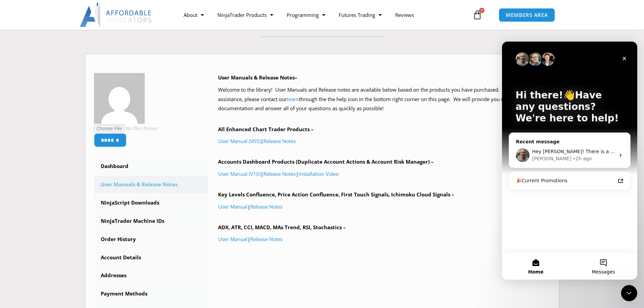 This screenshot has width=644, height=308. I want to click on img: LogoAI | Affordable Indicators – NinjaTrader, so click(116, 15).